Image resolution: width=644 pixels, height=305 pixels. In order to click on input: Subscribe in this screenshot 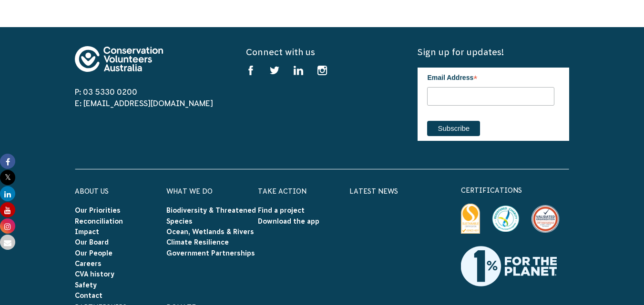, I will do `click(454, 128)`.